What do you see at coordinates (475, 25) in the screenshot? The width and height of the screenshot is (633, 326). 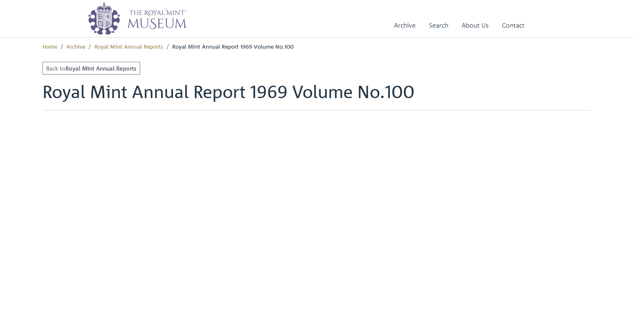 I see `a: About Us` at bounding box center [475, 25].